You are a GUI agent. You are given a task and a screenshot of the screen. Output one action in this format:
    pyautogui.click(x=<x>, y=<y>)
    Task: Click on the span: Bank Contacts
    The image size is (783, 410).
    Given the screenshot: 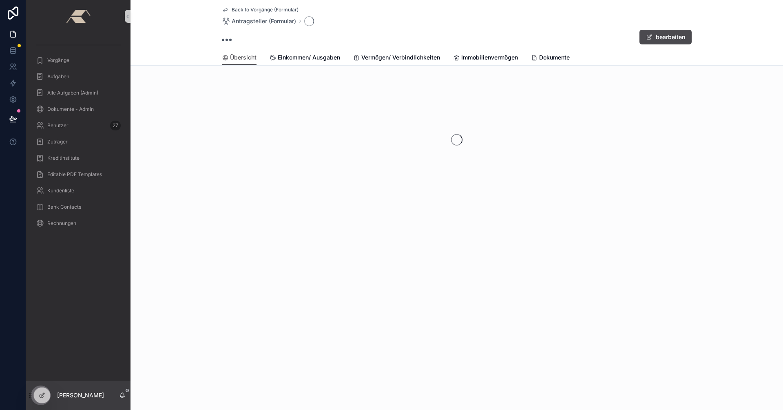 What is the action you would take?
    pyautogui.click(x=64, y=207)
    